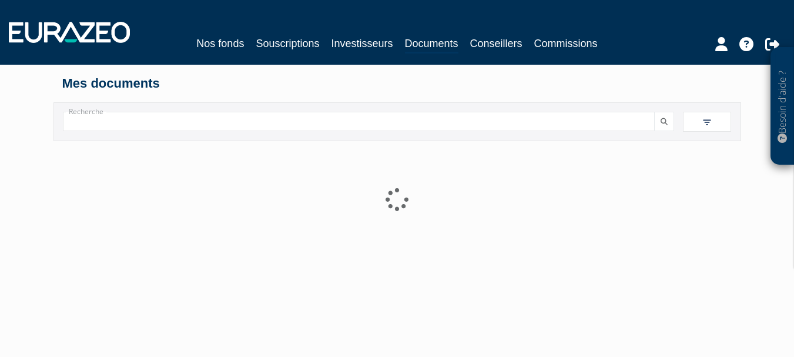 This screenshot has width=794, height=357. Describe the element at coordinates (397, 83) in the screenshot. I see `h4: Mes documents` at that location.